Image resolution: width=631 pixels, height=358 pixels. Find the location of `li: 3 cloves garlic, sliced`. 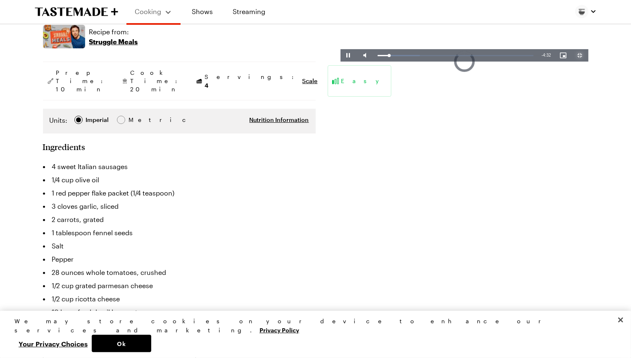

li: 3 cloves garlic, sliced is located at coordinates (179, 206).